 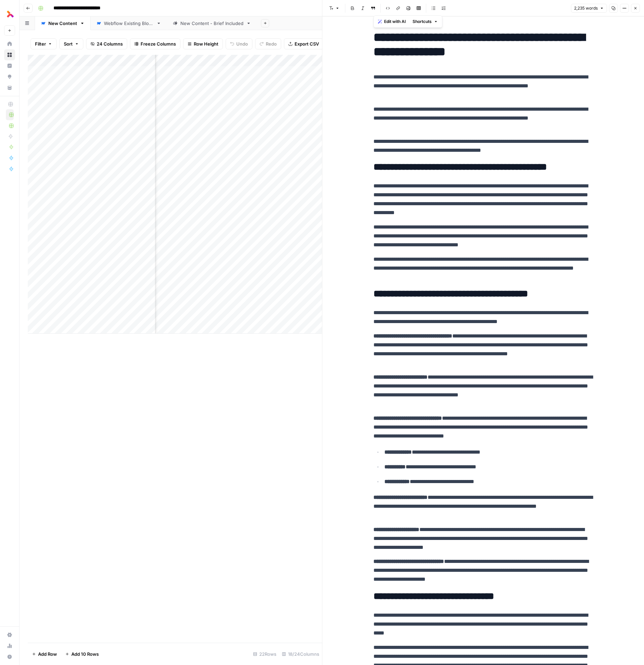 What do you see at coordinates (9, 635) in the screenshot?
I see `a: Settings` at bounding box center [9, 635].